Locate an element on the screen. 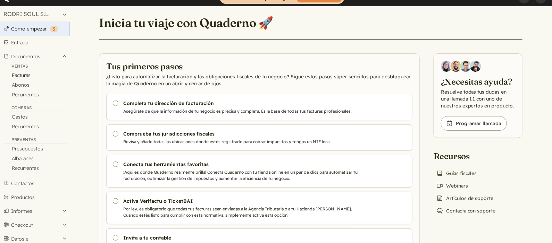  img: Jairo Fumero, Account Executive at Quaderno is located at coordinates (456, 66).